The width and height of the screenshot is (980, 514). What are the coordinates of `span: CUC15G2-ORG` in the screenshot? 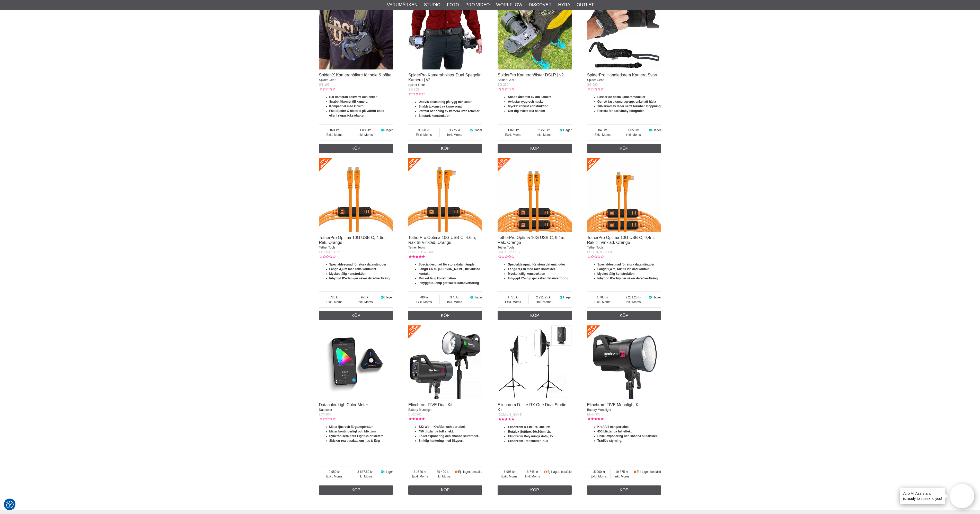 It's located at (330, 252).